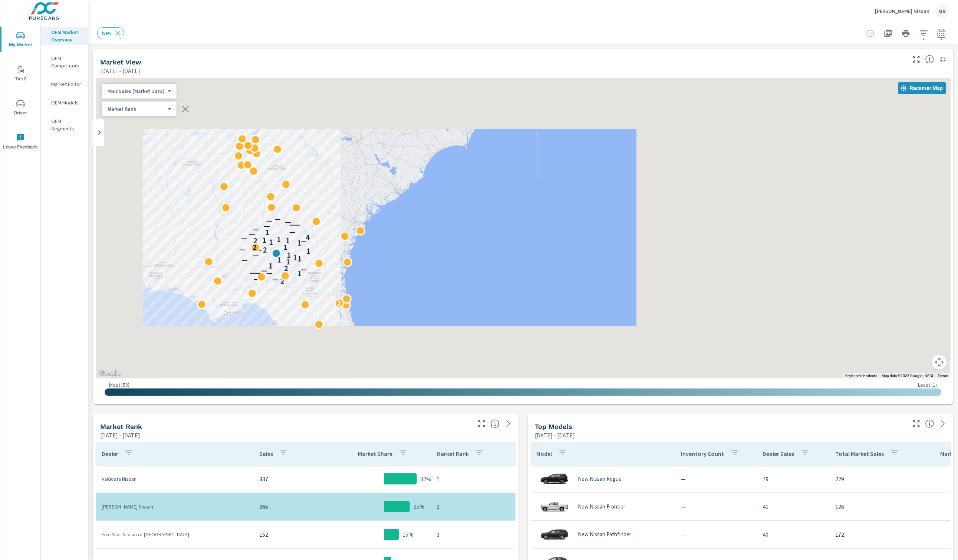 Image resolution: width=958 pixels, height=560 pixels. I want to click on div: nav menu, so click(20, 90).